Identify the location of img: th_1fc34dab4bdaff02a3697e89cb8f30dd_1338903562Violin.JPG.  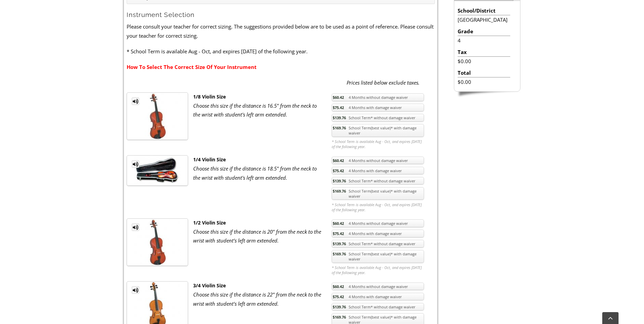
(158, 171).